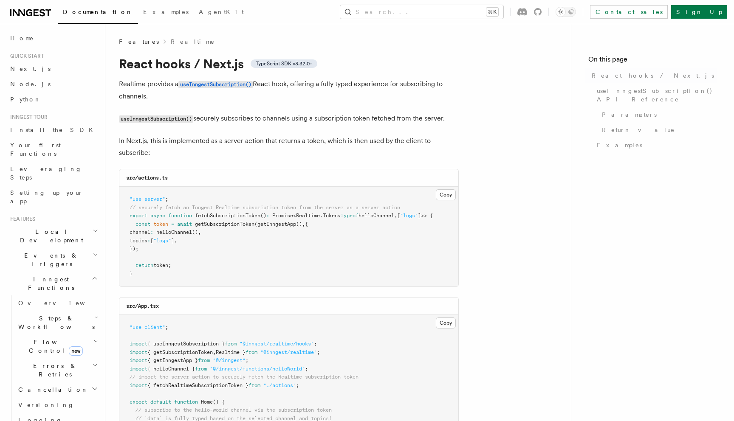 The width and height of the screenshot is (734, 421). I want to click on code: src/App.tsx, so click(142, 306).